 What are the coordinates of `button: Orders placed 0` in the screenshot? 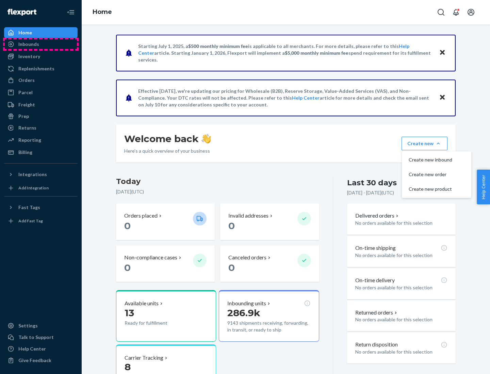 It's located at (165, 222).